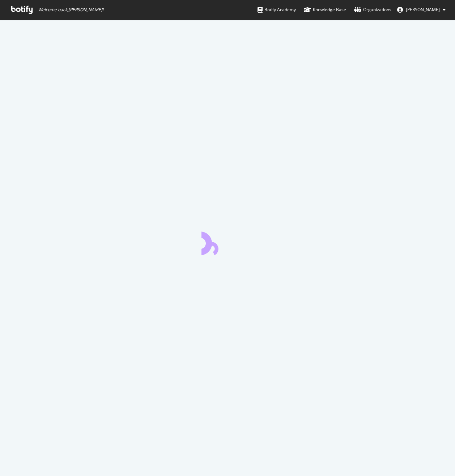 This screenshot has width=455, height=476. I want to click on div: Knowledge Base, so click(325, 10).